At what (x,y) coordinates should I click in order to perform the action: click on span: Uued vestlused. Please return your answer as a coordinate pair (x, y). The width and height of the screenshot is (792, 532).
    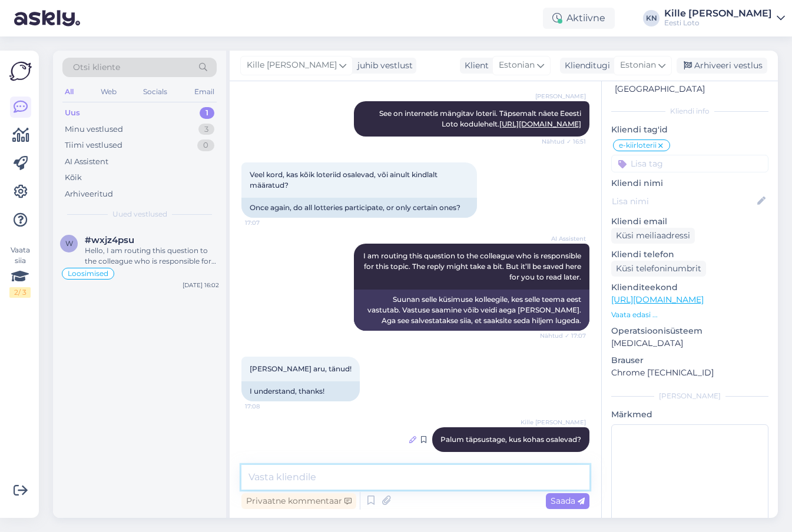
    Looking at the image, I should click on (139, 214).